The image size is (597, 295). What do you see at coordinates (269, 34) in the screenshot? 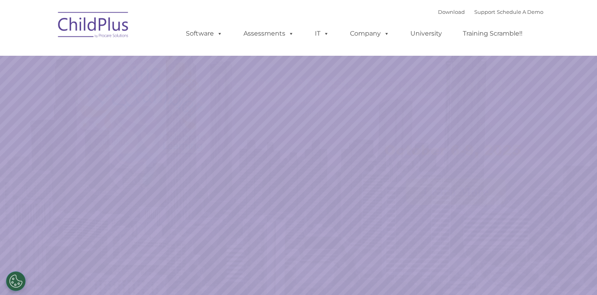
I see `a: Assessments` at bounding box center [269, 34].